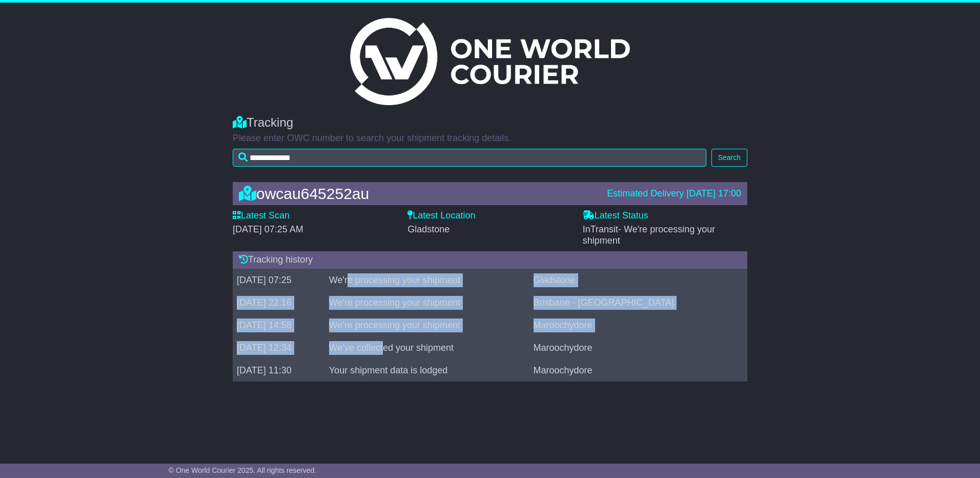  I want to click on div: Tracking, so click(490, 122).